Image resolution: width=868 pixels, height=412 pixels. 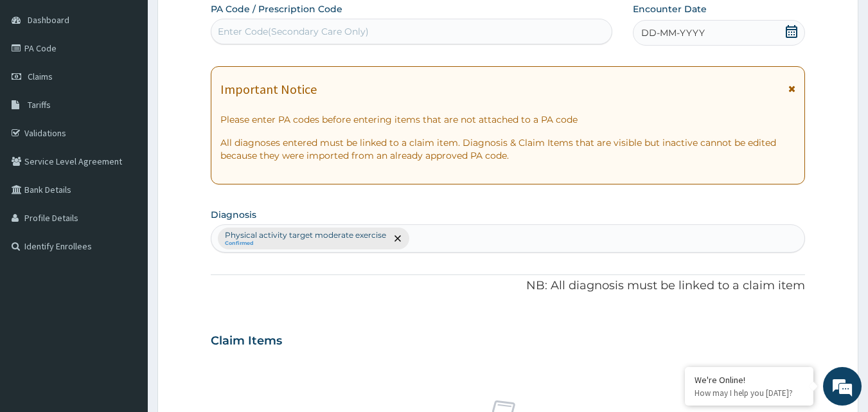 What do you see at coordinates (508, 120) in the screenshot?
I see `p: Please enter PA codes before entering items that are not attached to a PA code` at bounding box center [508, 120].